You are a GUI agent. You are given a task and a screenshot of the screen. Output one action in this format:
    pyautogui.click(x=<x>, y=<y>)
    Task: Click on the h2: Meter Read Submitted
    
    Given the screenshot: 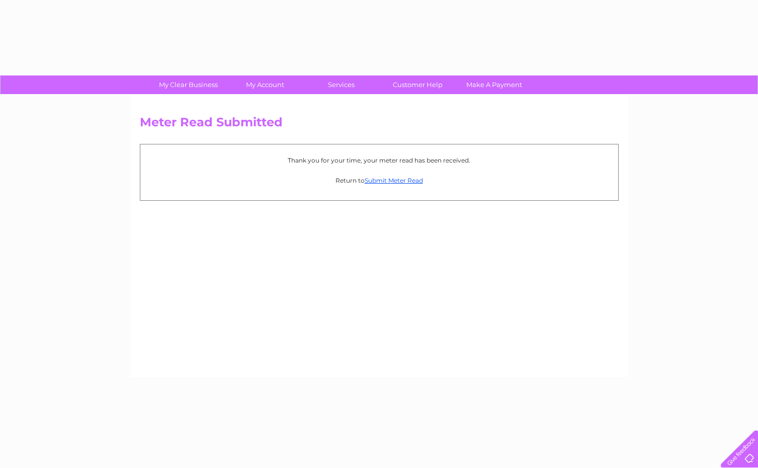 What is the action you would take?
    pyautogui.click(x=379, y=125)
    